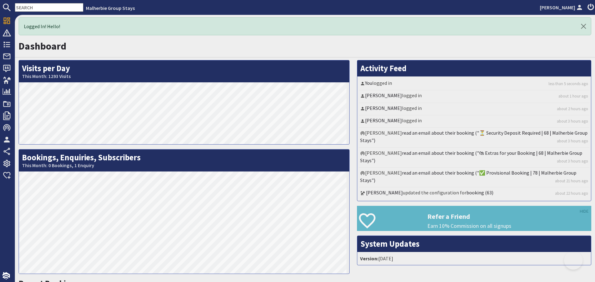  I want to click on a: HIDE, so click(584, 212).